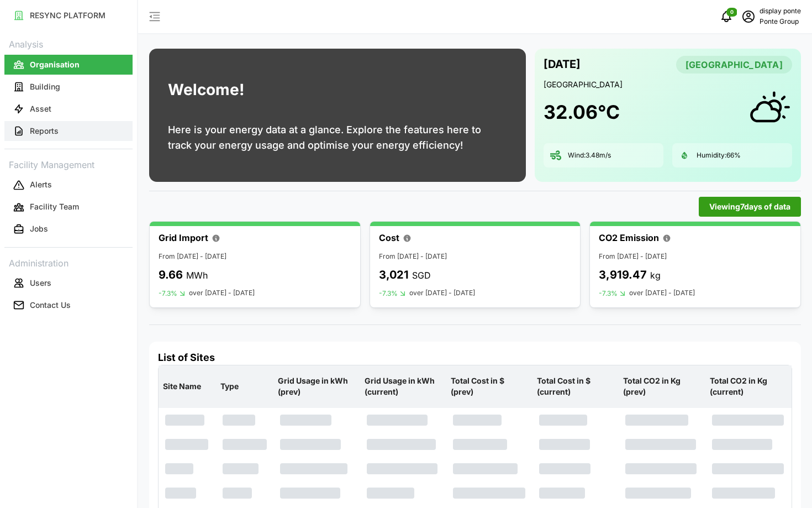 The image size is (812, 508). Describe the element at coordinates (69, 87) in the screenshot. I see `button: Building` at that location.